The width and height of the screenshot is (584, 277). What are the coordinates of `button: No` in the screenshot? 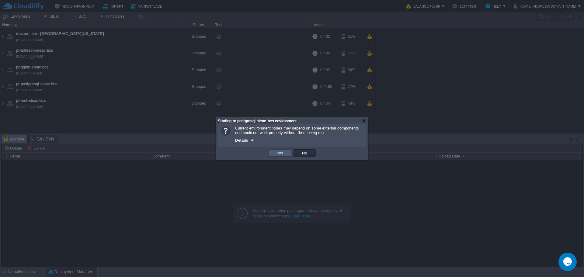 It's located at (304, 153).